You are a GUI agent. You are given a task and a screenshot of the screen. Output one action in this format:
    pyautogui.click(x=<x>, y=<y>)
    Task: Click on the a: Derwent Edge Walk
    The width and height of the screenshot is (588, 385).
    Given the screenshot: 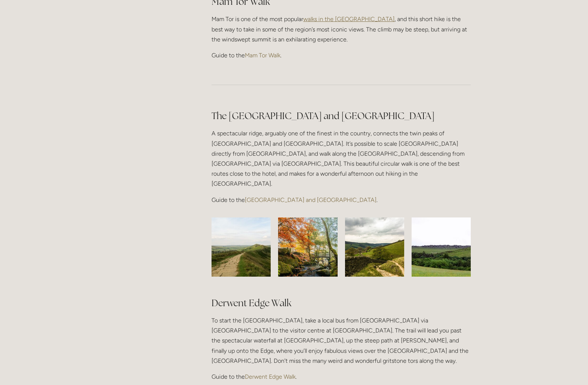 What is the action you would take?
    pyautogui.click(x=270, y=377)
    